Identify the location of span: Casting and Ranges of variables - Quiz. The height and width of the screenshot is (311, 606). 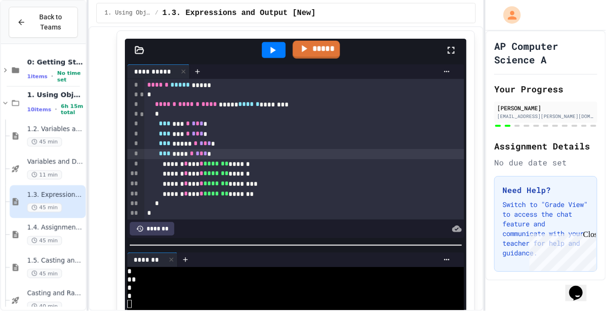
(55, 294).